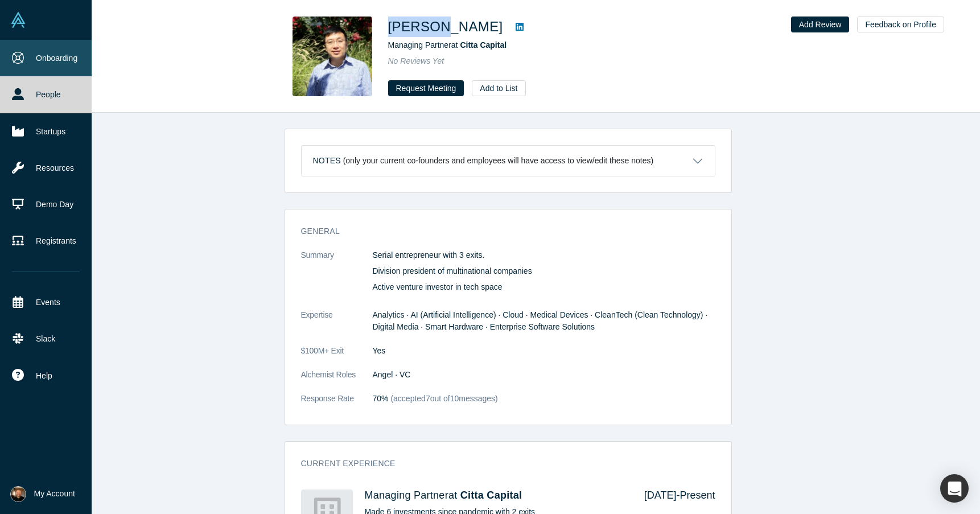  I want to click on dt: Alchemist Roles, so click(337, 381).